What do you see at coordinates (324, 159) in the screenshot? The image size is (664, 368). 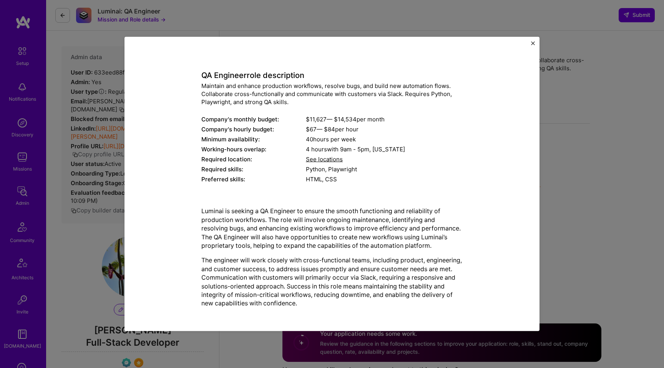 I see `span: See locations` at bounding box center [324, 159].